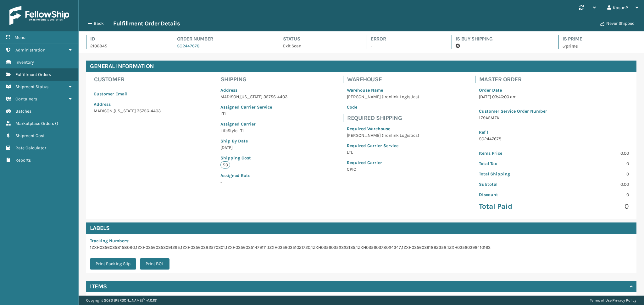 The image size is (644, 305). Describe the element at coordinates (30, 50) in the screenshot. I see `span: Administration` at that location.